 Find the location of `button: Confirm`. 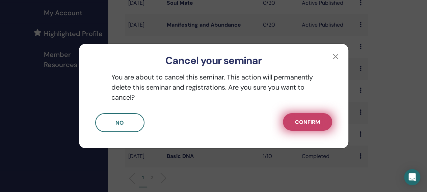

button: Confirm is located at coordinates (307, 122).